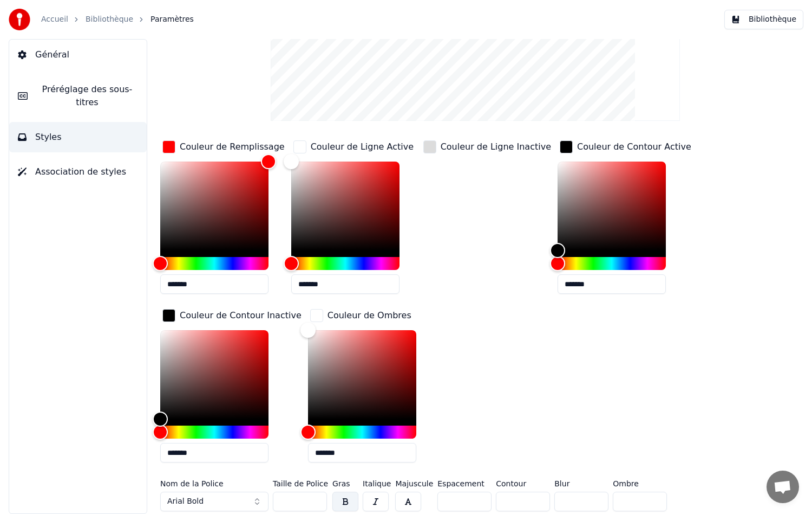  What do you see at coordinates (625, 147) in the screenshot?
I see `button: Couleur de Contour Active` at bounding box center [625, 147].